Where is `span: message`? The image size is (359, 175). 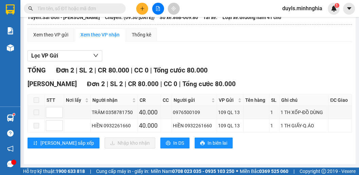
span: message is located at coordinates (10, 163).